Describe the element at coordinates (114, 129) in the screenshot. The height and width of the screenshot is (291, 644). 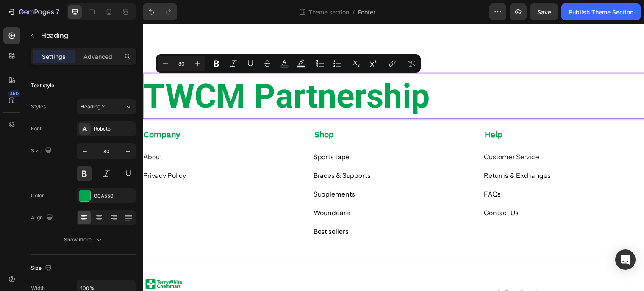
I see `div: Roboto` at that location.